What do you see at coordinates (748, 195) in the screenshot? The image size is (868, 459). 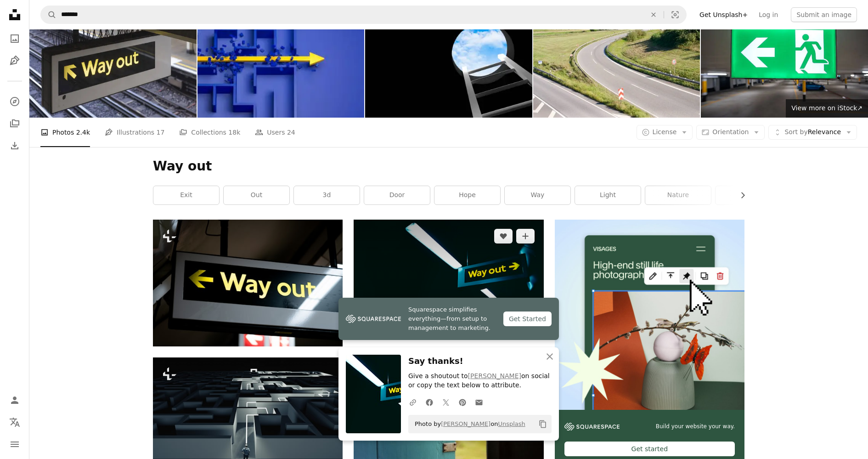 I see `a: outdoor` at bounding box center [748, 195].